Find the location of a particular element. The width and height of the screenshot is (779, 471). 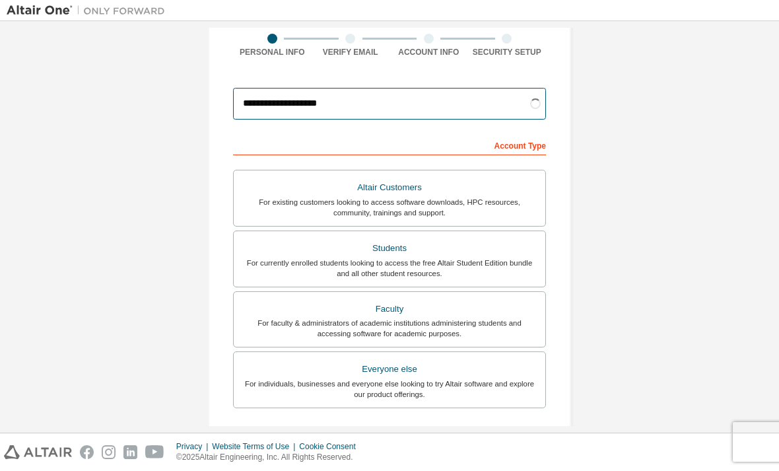

div: Account Info is located at coordinates (428, 52).